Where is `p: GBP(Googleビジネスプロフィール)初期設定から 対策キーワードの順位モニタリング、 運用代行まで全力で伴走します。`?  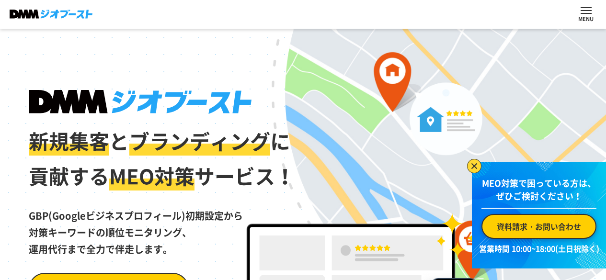 p: GBP(Googleビジネスプロフィール)初期設定から 対策キーワードの順位モニタリング、 運用代行まで全力で伴走します。 is located at coordinates (162, 226).